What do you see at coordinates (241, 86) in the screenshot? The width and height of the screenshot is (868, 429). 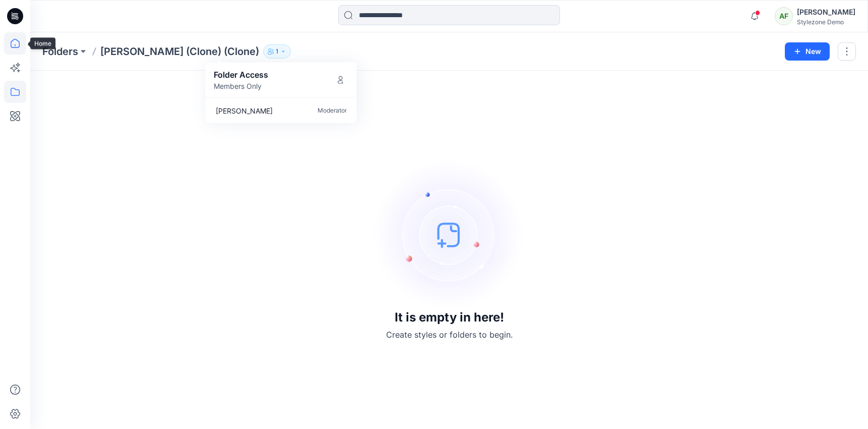 I see `p: Members Only` at bounding box center [241, 86].